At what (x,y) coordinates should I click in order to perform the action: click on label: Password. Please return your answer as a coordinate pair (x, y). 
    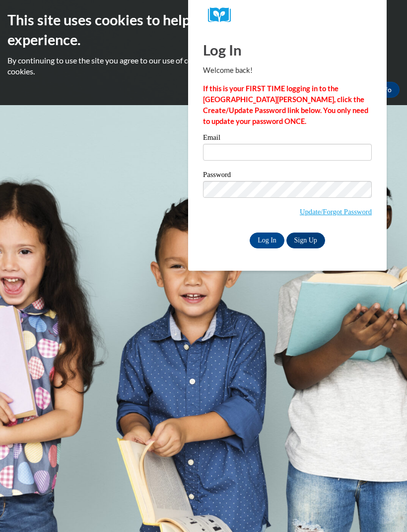
    Looking at the image, I should click on (287, 176).